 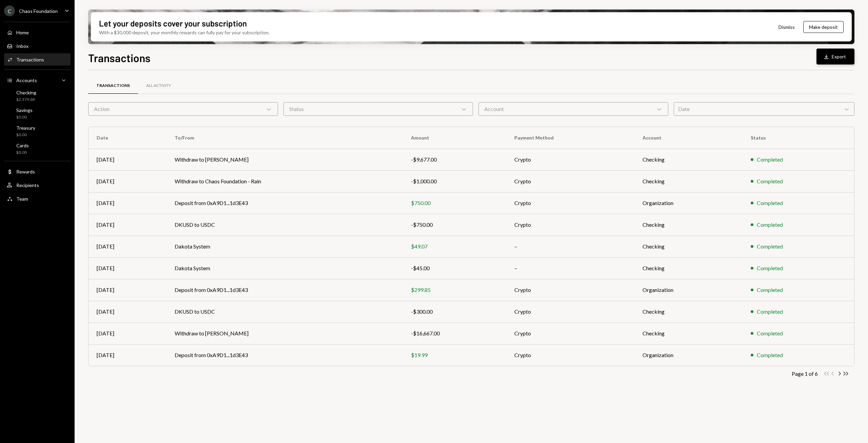 I want to click on a: Inbox, so click(x=38, y=46).